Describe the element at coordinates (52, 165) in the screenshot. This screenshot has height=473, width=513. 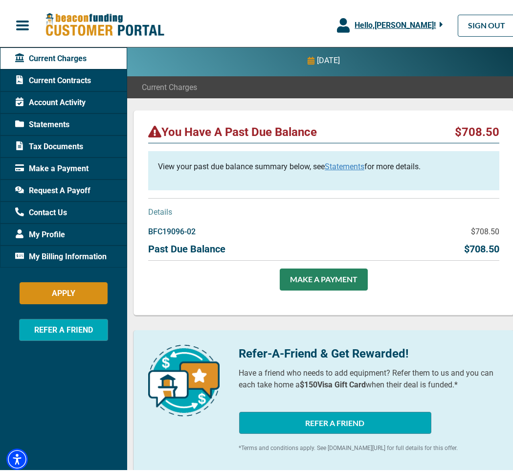
I see `span: Make a Payment` at that location.